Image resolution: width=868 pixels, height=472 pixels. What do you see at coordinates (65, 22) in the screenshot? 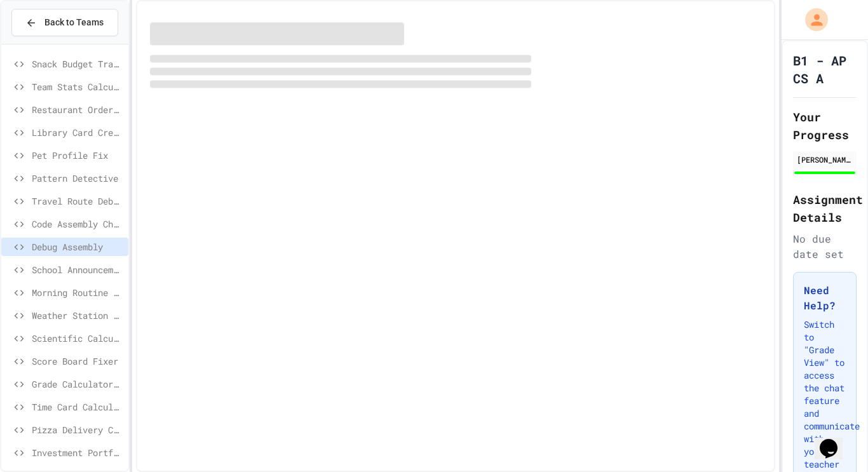
I see `button: Back to Teams` at bounding box center [65, 22].